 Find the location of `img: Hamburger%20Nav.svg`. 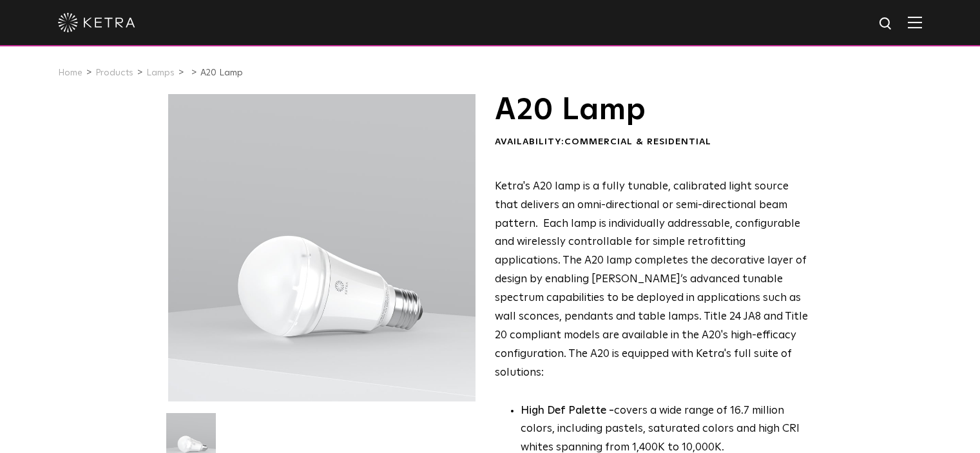

img: Hamburger%20Nav.svg is located at coordinates (915, 22).